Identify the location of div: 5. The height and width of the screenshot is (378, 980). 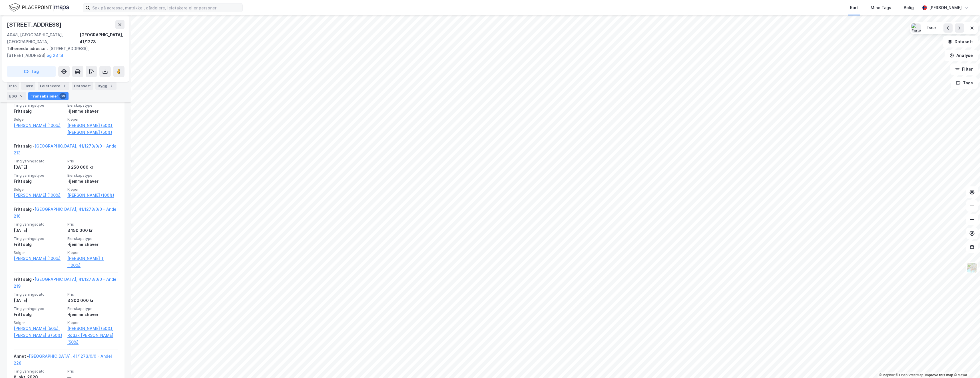
(21, 96).